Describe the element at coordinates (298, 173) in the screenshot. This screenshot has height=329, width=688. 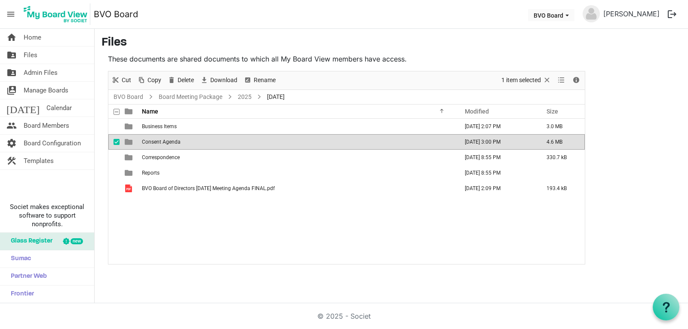
I see `td: Reports is template cell column header Name` at that location.